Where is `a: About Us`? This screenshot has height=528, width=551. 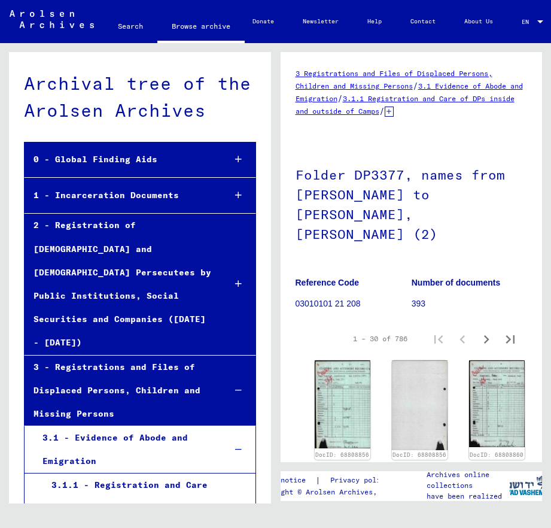
a: About Us is located at coordinates (479, 22).